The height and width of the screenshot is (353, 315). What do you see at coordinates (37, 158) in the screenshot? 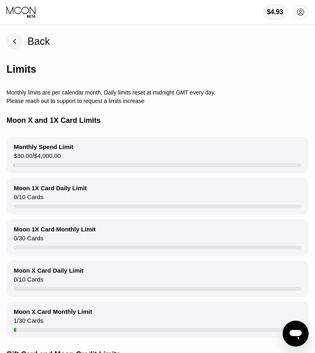
I see `div: $30.00 / $4,000.00` at bounding box center [37, 158].